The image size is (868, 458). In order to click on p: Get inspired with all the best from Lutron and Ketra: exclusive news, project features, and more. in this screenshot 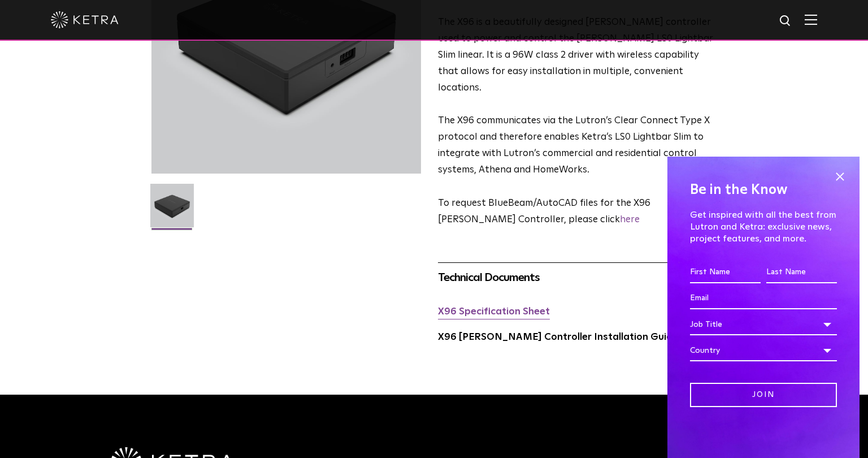, I will do `click(763, 227)`.